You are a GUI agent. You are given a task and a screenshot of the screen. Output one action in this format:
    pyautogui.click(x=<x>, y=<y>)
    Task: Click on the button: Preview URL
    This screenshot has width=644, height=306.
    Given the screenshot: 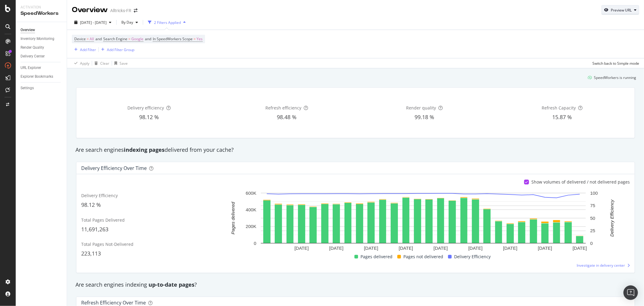 What is the action you would take?
    pyautogui.click(x=620, y=10)
    